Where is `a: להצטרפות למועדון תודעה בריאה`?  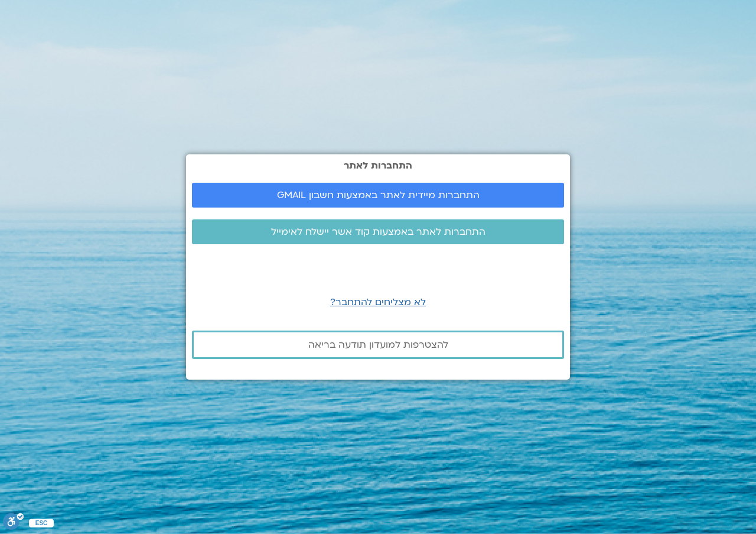
a: להצטרפות למועדון תודעה בריאה is located at coordinates (378, 345).